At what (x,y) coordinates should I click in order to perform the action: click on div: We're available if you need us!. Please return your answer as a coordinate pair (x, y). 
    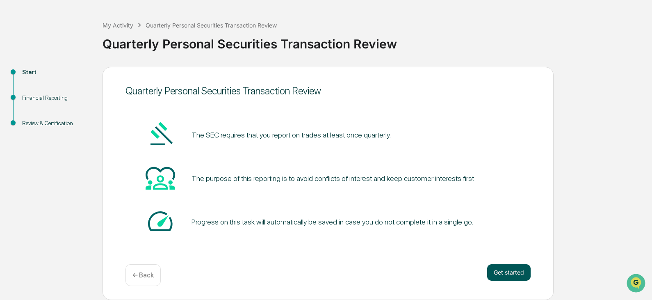
    Looking at the image, I should click on (66, 74).